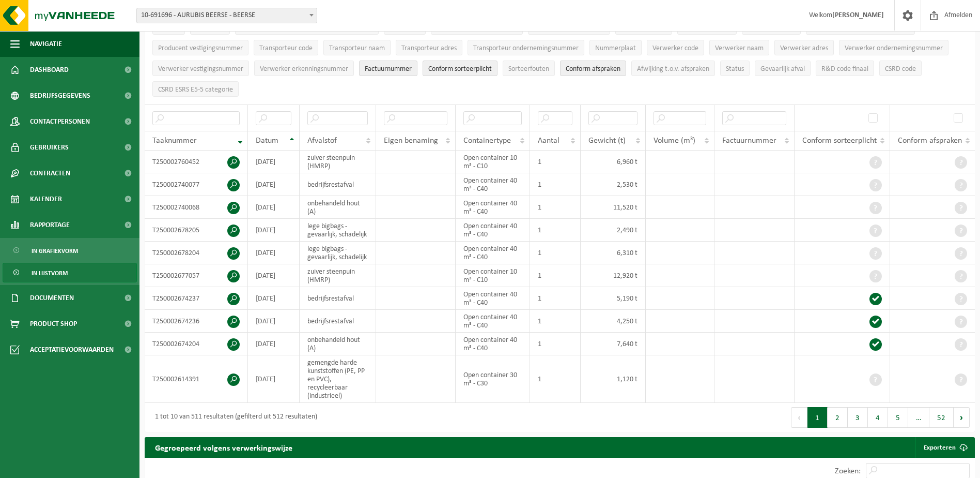 The image size is (980, 478). I want to click on button: Verwerker vestigingsnummerVerwerker vestigingsnummer: Activate to sort, so click(200, 69).